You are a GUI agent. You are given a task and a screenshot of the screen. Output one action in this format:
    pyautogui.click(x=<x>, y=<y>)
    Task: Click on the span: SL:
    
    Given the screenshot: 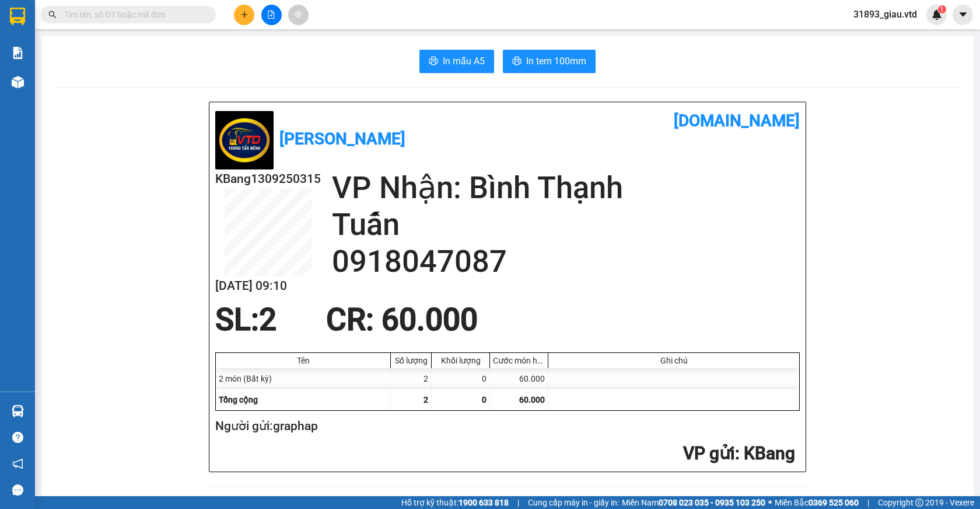 What is the action you would take?
    pyautogui.click(x=237, y=319)
    